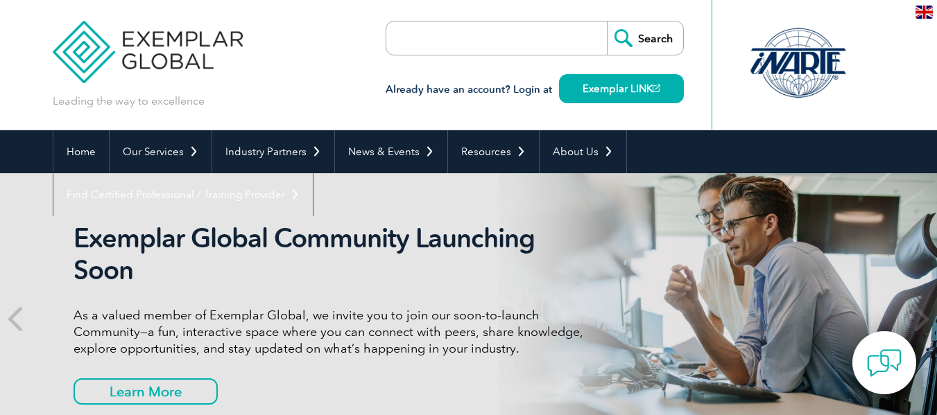 The image size is (937, 415). I want to click on a: Industry Partners, so click(273, 152).